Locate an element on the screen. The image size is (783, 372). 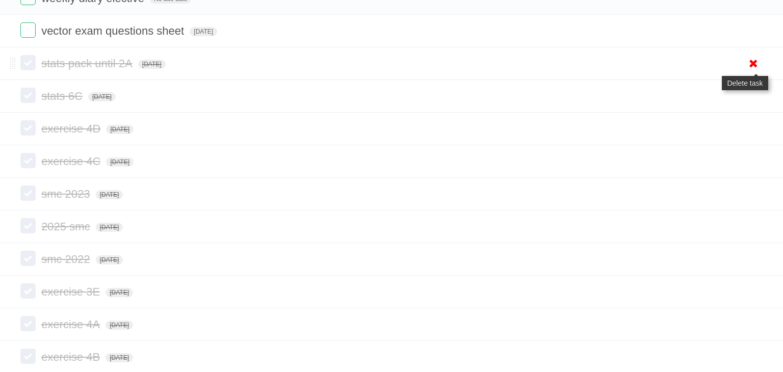
span: vector exam questions sheet is located at coordinates (114, 31).